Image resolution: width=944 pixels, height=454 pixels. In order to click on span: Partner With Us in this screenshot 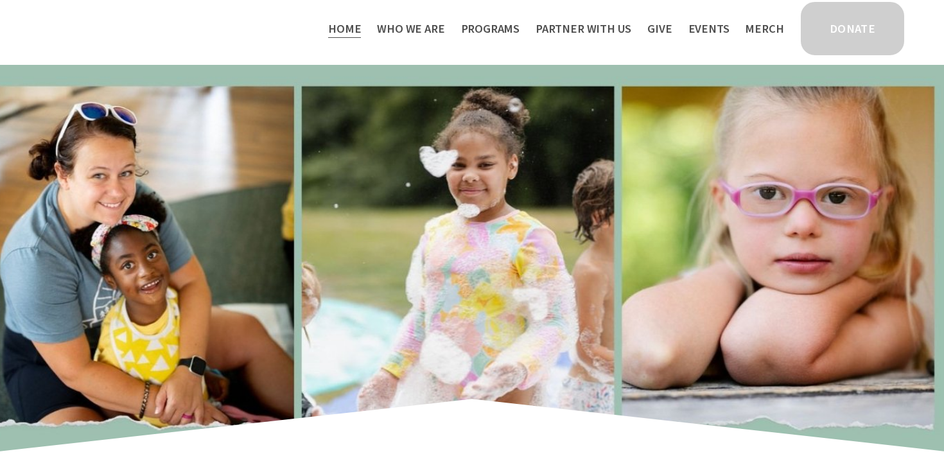, I will do `click(583, 29)`.